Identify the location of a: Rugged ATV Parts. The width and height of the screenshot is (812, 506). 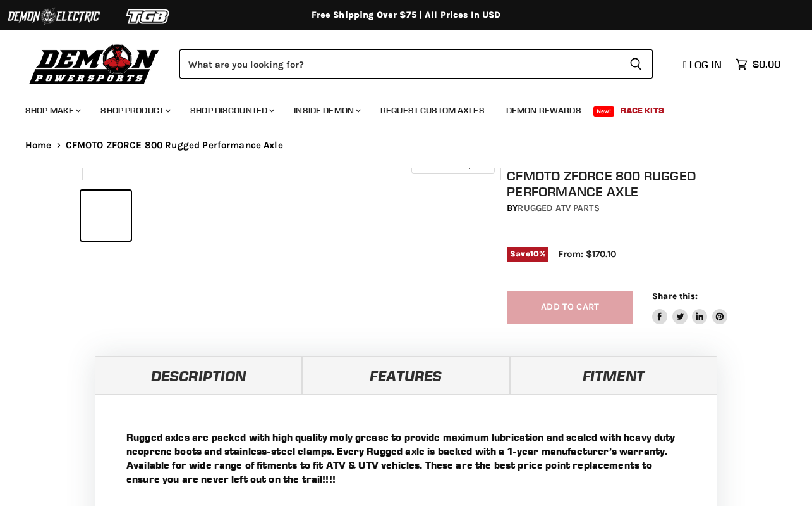
(559, 207).